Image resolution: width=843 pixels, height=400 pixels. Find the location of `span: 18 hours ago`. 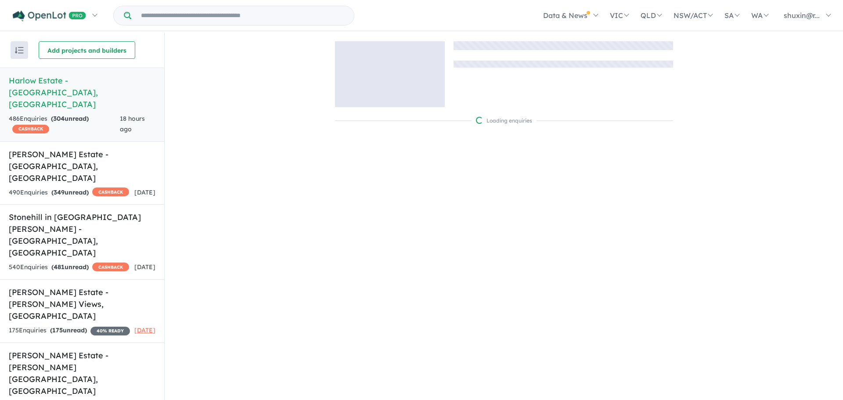

span: 18 hours ago is located at coordinates (132, 124).